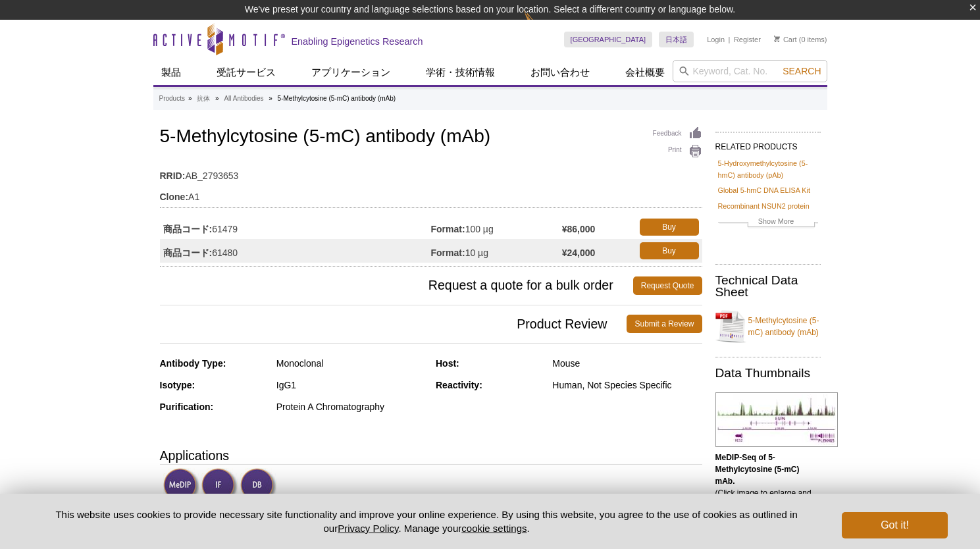  I want to click on a: Global 5-hmC DNA ELISA Kit, so click(765, 190).